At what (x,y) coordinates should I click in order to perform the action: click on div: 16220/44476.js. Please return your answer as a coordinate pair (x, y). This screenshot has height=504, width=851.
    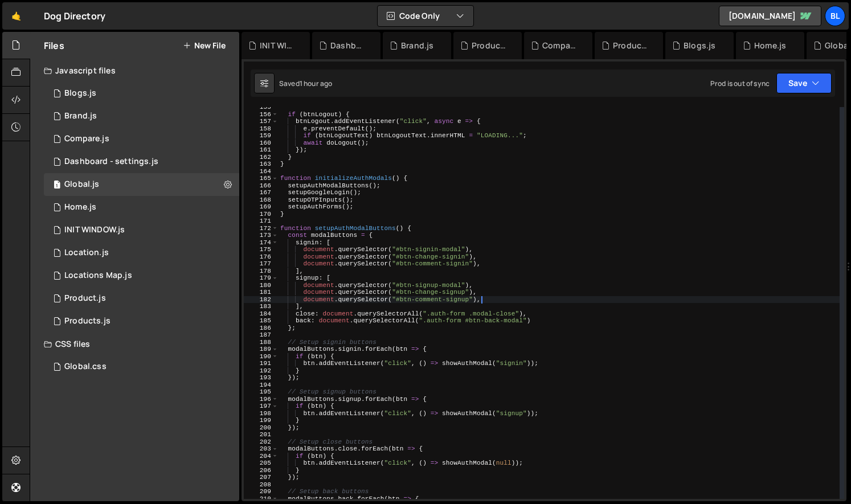
    Looking at the image, I should click on (141, 162).